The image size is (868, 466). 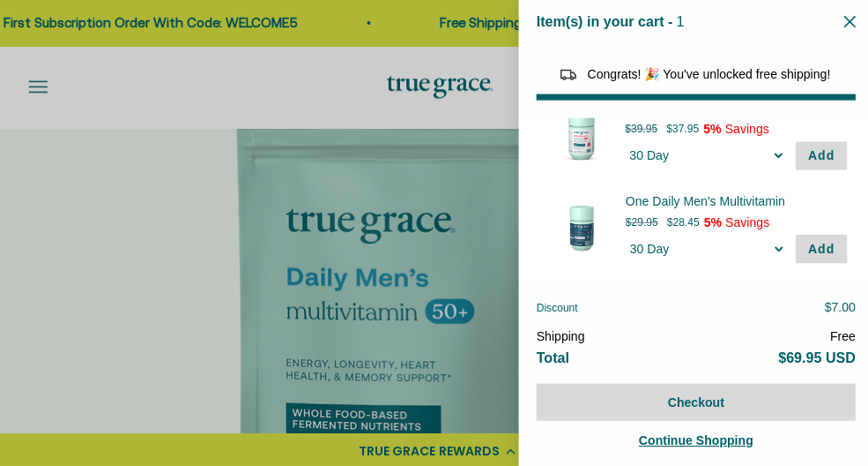 What do you see at coordinates (692, 400) in the screenshot?
I see `button: Checkout` at bounding box center [692, 400].